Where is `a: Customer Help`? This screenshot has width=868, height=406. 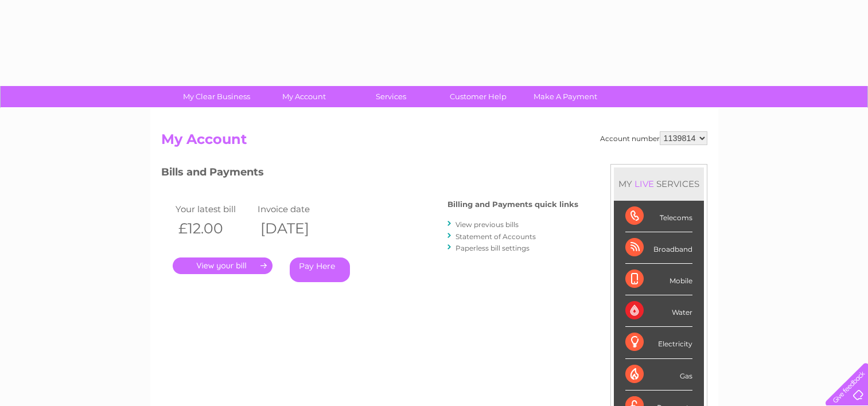
a: Customer Help is located at coordinates (478, 96).